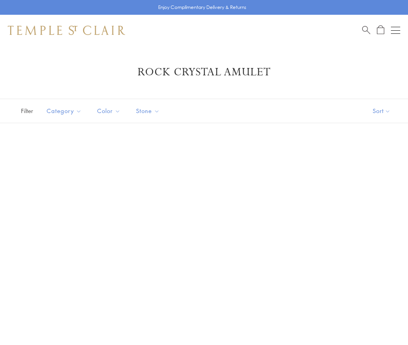 This screenshot has width=408, height=345. Describe the element at coordinates (110, 111) in the screenshot. I see `span: Color` at that location.